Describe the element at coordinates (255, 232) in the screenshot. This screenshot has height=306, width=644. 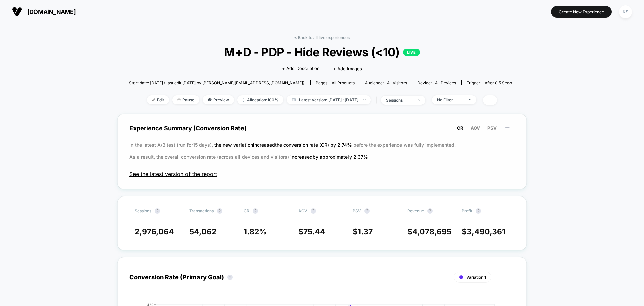
I see `span: 1.82 %` at that location.